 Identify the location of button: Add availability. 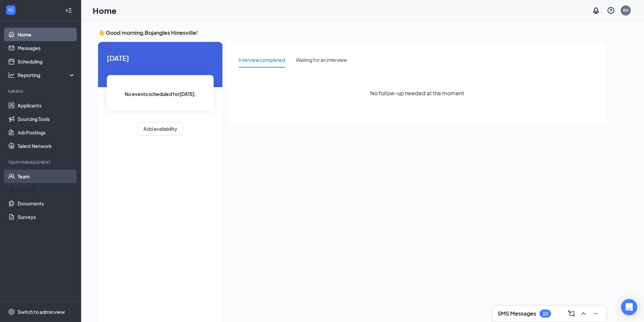
(160, 129).